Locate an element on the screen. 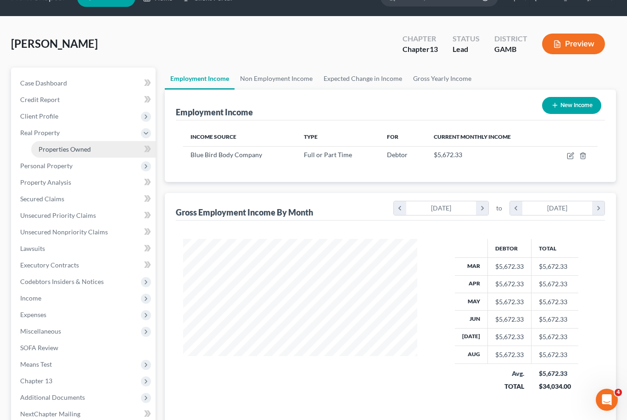  span: Full or Part Time is located at coordinates (328, 154).